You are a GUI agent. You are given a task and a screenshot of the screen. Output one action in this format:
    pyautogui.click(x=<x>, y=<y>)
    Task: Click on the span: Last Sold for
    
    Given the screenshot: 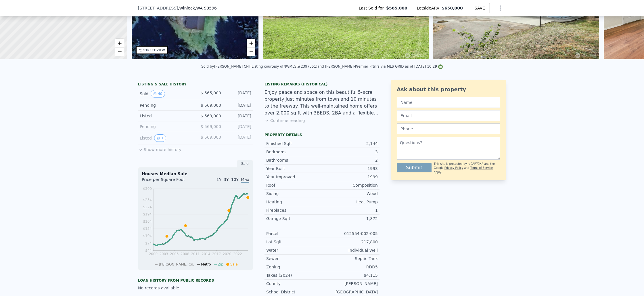 What is the action you would take?
    pyautogui.click(x=372, y=8)
    